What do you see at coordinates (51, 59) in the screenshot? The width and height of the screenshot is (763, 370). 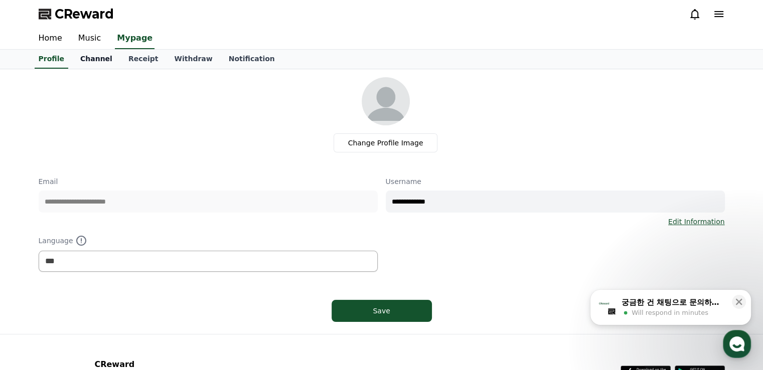 I see `a: Profile` at bounding box center [51, 59].